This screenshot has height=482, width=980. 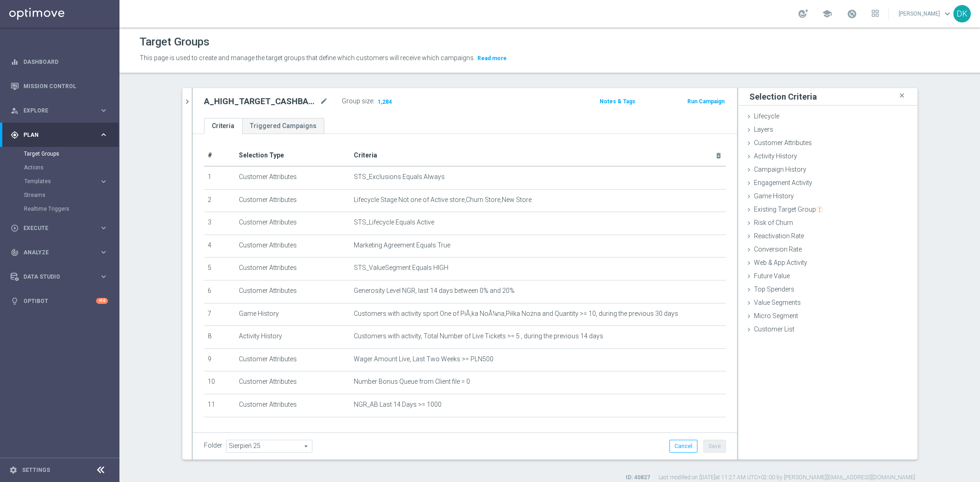 What do you see at coordinates (59, 301) in the screenshot?
I see `div: Optibot` at bounding box center [59, 301].